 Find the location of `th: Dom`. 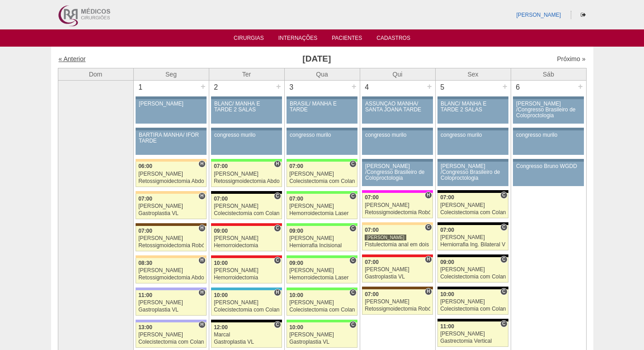

th: Dom is located at coordinates (95, 74).